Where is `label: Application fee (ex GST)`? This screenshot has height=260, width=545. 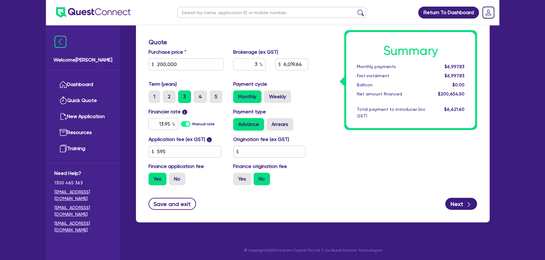 label: Application fee (ex GST) is located at coordinates (177, 140).